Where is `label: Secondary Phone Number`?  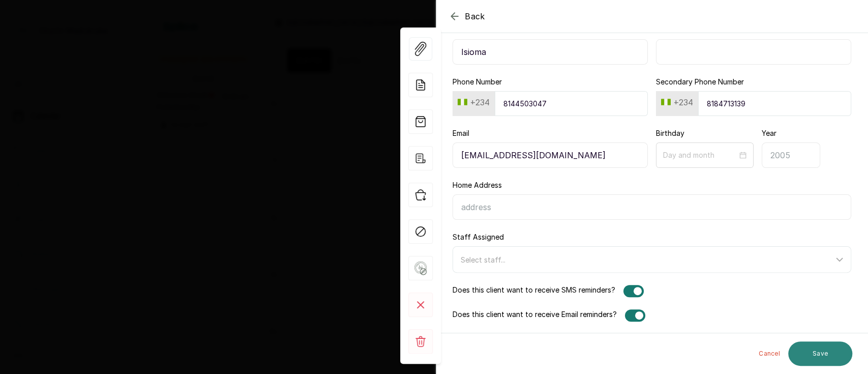 label: Secondary Phone Number is located at coordinates (700, 82).